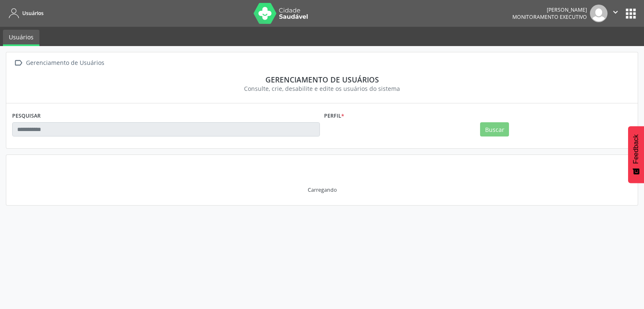 This screenshot has height=309, width=644. I want to click on button: Buscar, so click(494, 129).